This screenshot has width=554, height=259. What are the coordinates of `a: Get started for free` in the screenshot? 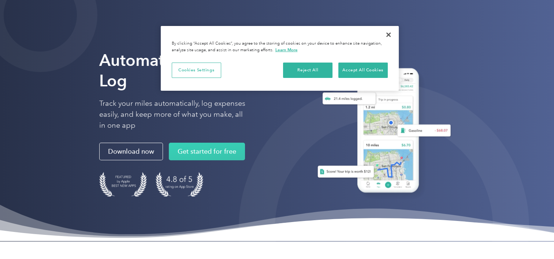 It's located at (207, 152).